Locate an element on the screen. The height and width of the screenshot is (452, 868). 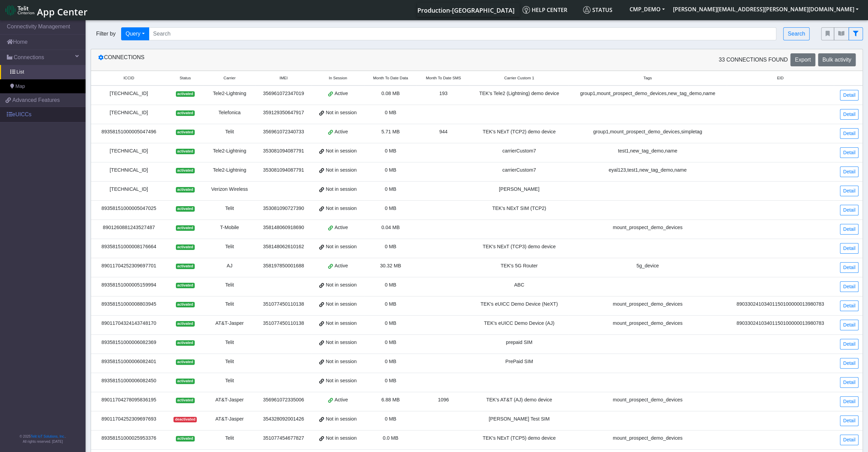
div: Verizon Wireless is located at coordinates (229, 189).